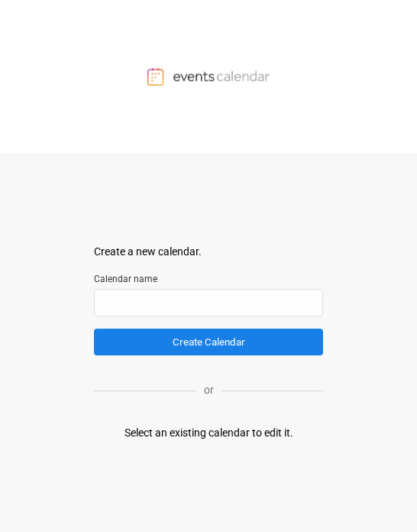 The width and height of the screenshot is (417, 532). What do you see at coordinates (208, 251) in the screenshot?
I see `div: Create a new calendar.` at bounding box center [208, 251].